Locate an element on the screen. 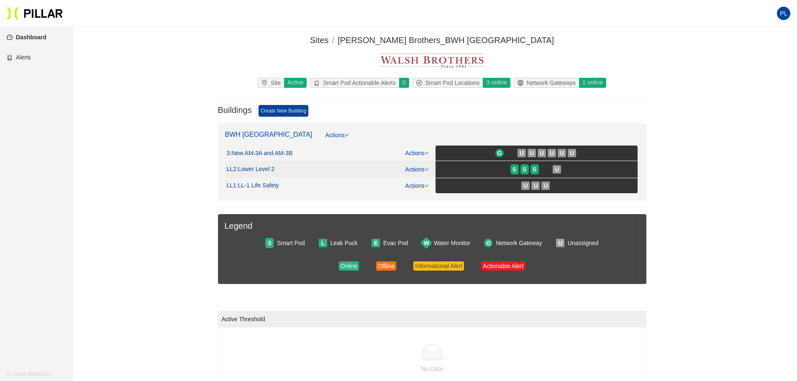  th: Active Threshold is located at coordinates (432, 319).